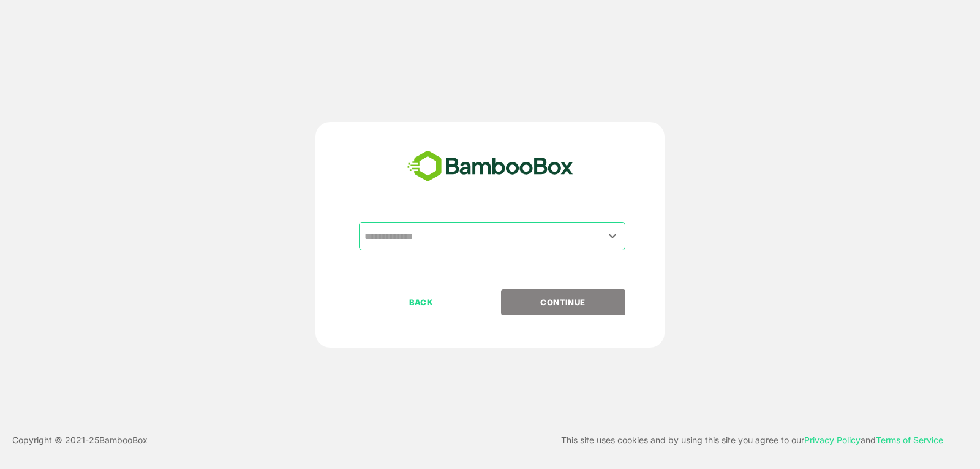 This screenshot has width=980, height=469. What do you see at coordinates (909, 440) in the screenshot?
I see `a: Terms of Service` at bounding box center [909, 440].